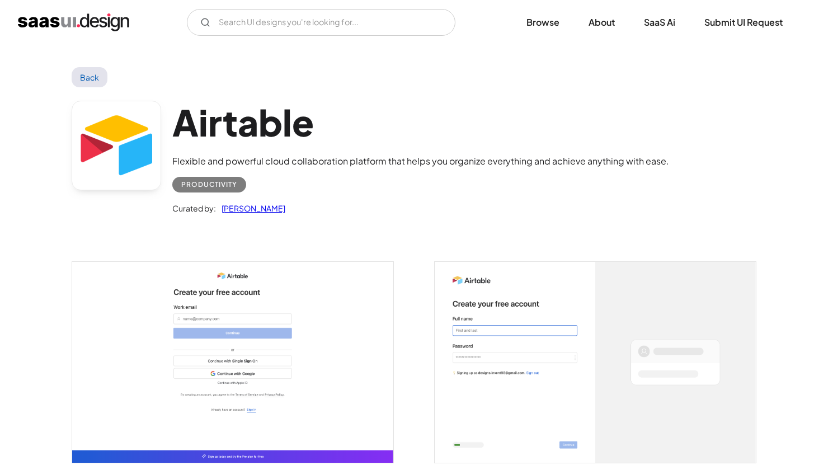 The width and height of the screenshot is (814, 465). Describe the element at coordinates (194, 208) in the screenshot. I see `div: Curated by:` at that location.